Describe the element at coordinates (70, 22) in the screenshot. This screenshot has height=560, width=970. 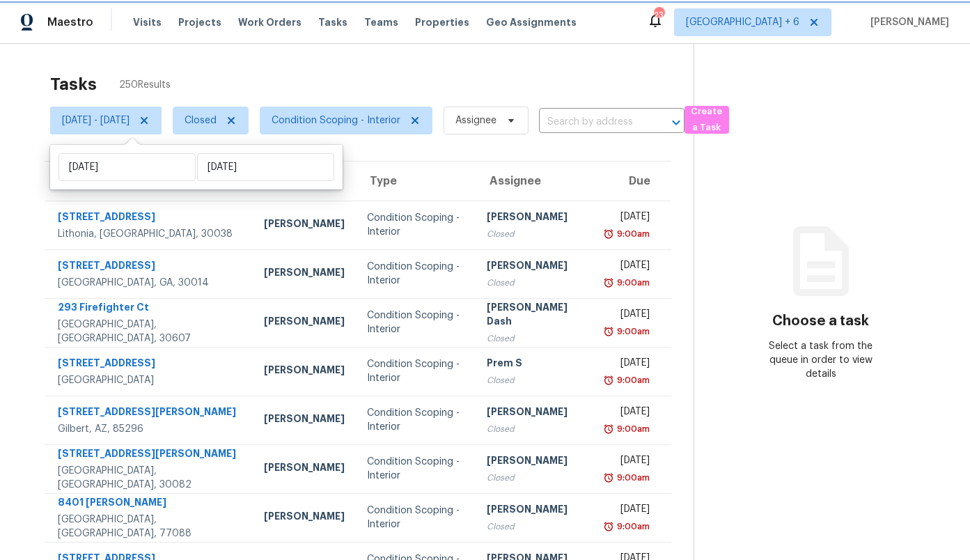
I see `span: Maestro` at that location.